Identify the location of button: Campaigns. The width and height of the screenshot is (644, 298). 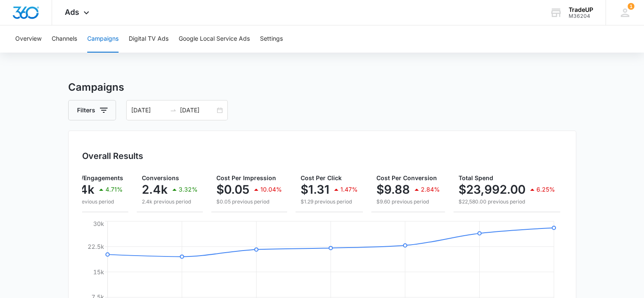
(103, 39).